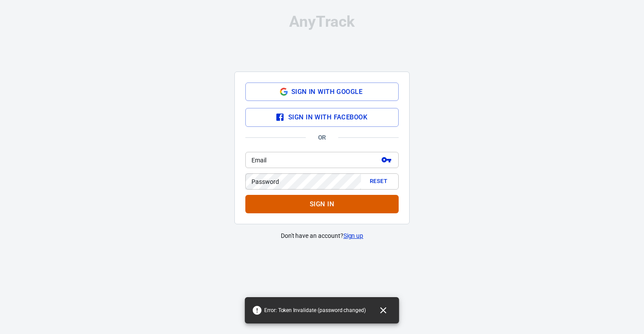 This screenshot has height=334, width=644. I want to click on button: Send login link by email, so click(387, 160).